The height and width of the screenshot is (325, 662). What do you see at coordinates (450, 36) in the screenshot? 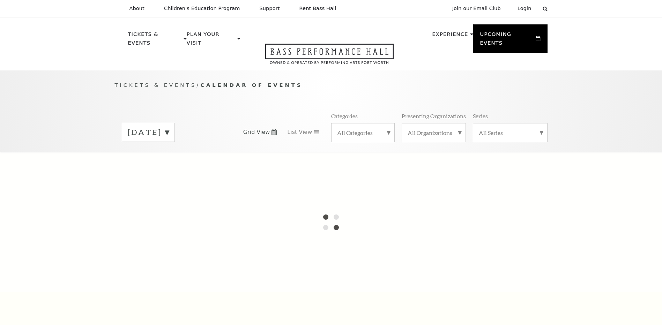
I see `p: Experience` at bounding box center [450, 36].